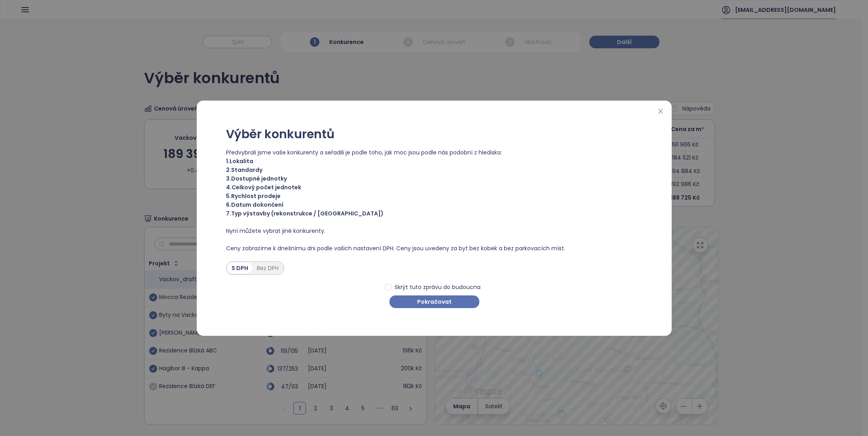 The height and width of the screenshot is (436, 868). What do you see at coordinates (240, 268) in the screenshot?
I see `div: S DPH` at bounding box center [240, 268].